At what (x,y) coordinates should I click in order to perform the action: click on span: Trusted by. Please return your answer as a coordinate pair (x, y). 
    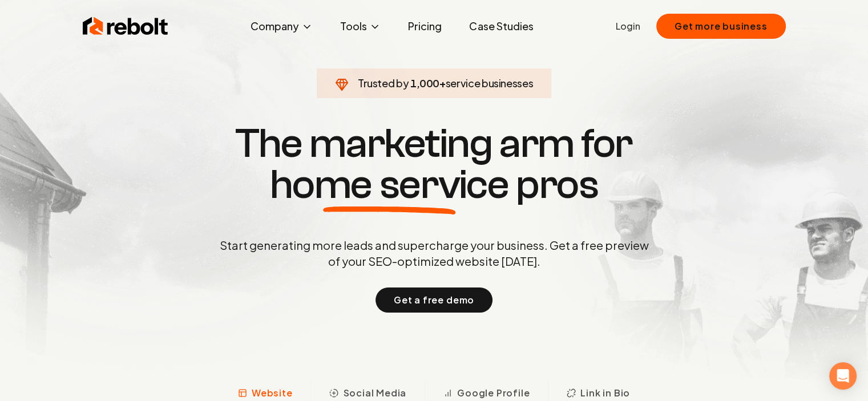
    Looking at the image, I should click on (383, 83).